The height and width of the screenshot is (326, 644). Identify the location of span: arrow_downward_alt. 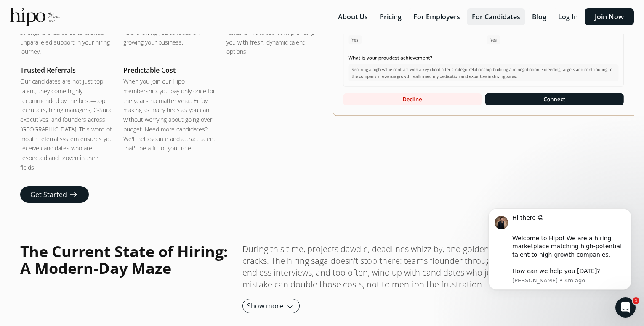
(290, 306).